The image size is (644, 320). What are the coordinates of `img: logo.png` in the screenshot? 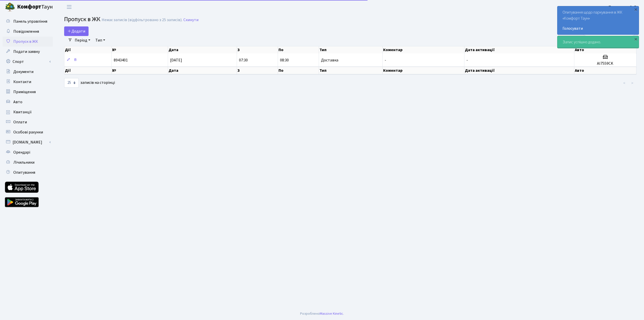 It's located at (10, 7).